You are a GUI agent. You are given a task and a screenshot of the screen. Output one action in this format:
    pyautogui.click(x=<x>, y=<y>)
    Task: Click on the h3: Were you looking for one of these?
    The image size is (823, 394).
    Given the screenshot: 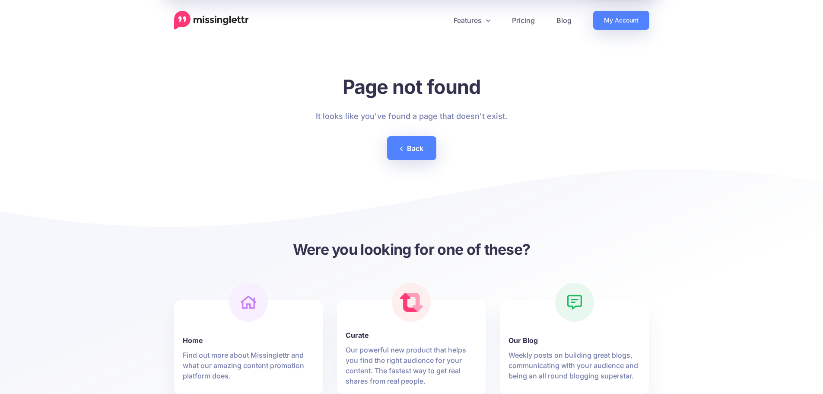 What is the action you would take?
    pyautogui.click(x=412, y=249)
    